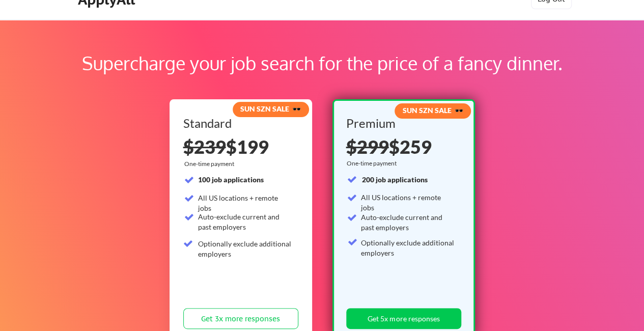 The width and height of the screenshot is (644, 331). I want to click on strong: 100 job applications, so click(231, 179).